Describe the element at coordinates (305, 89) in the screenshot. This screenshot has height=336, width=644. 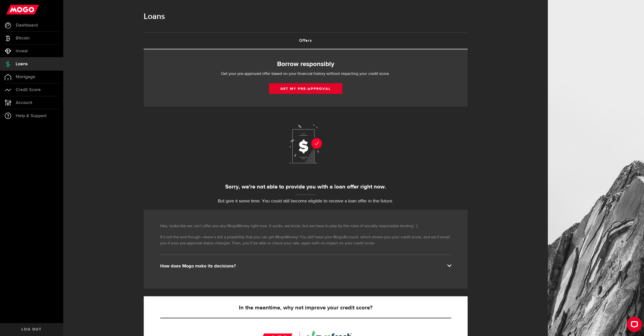
I see `button: Get my pre-approval` at that location.